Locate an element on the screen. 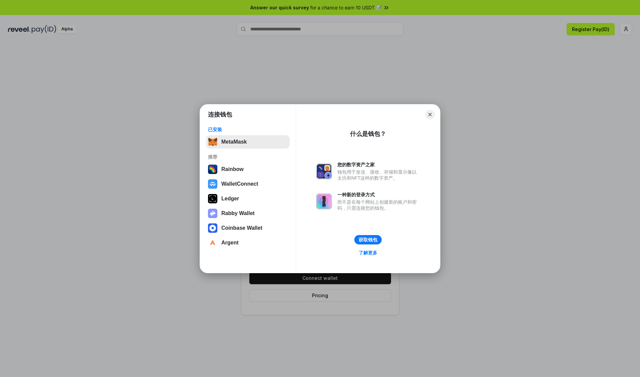 Image resolution: width=640 pixels, height=377 pixels. button: Rabby Wallet is located at coordinates (248, 213).